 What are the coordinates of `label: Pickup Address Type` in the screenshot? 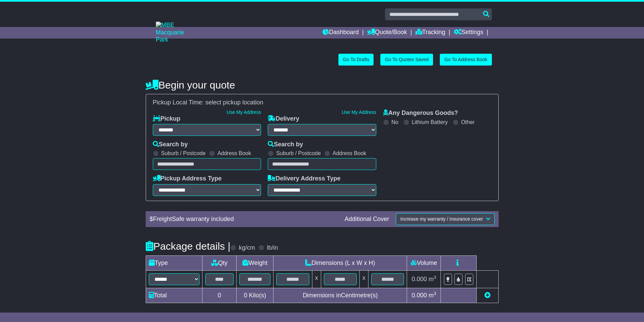 It's located at (187, 179).